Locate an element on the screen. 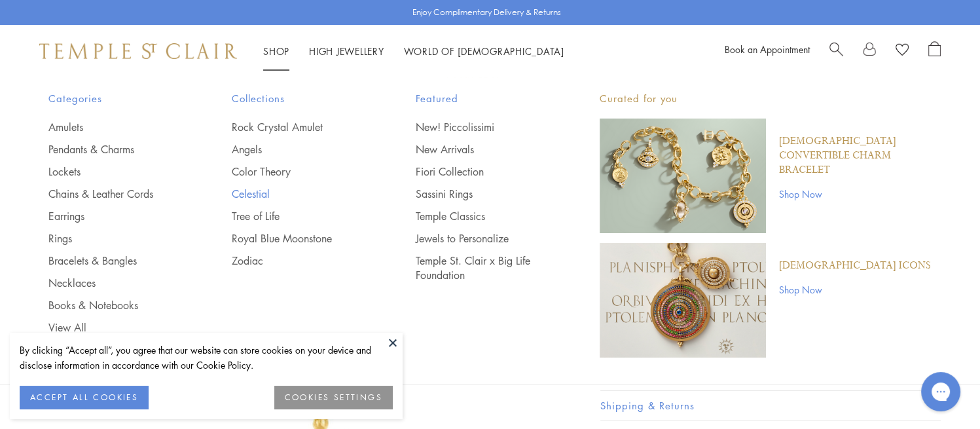 The width and height of the screenshot is (980, 429). button: Shipping & Returns is located at coordinates (771, 406).